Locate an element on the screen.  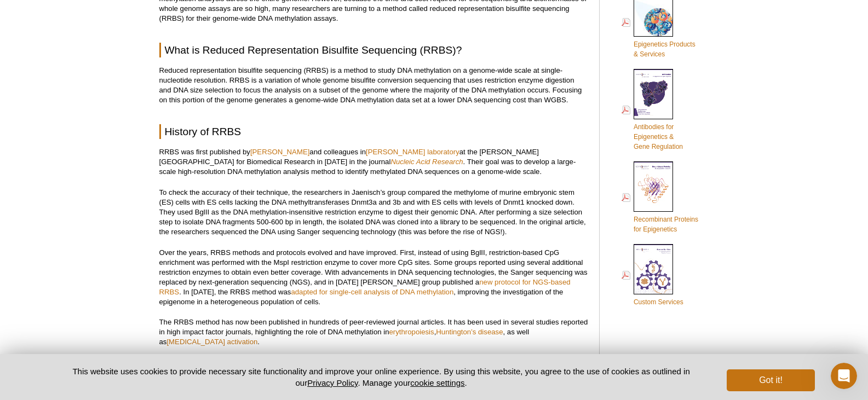
p: Reduced representation bisulfite sequencing (RRBS) is a method to study DNA methylation on a geno... is located at coordinates (374, 85).